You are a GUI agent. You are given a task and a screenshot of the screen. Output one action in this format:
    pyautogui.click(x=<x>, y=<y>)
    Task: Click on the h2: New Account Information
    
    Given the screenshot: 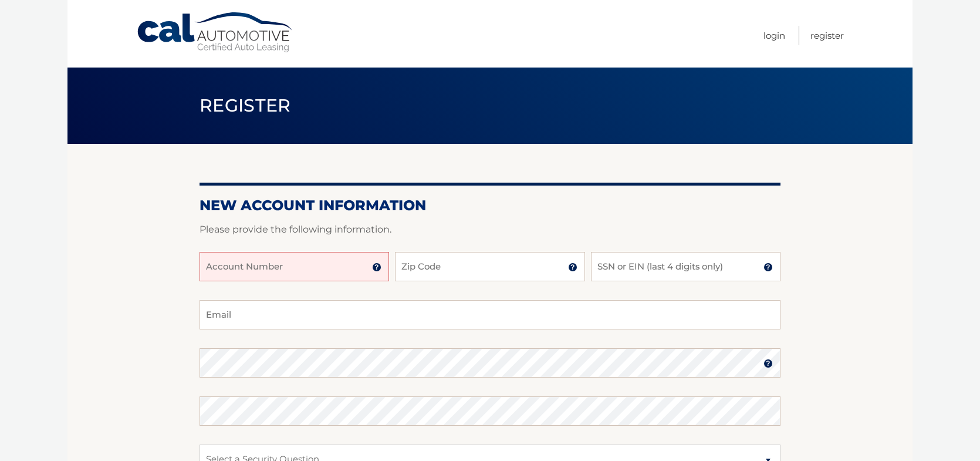 What is the action you would take?
    pyautogui.click(x=490, y=205)
    